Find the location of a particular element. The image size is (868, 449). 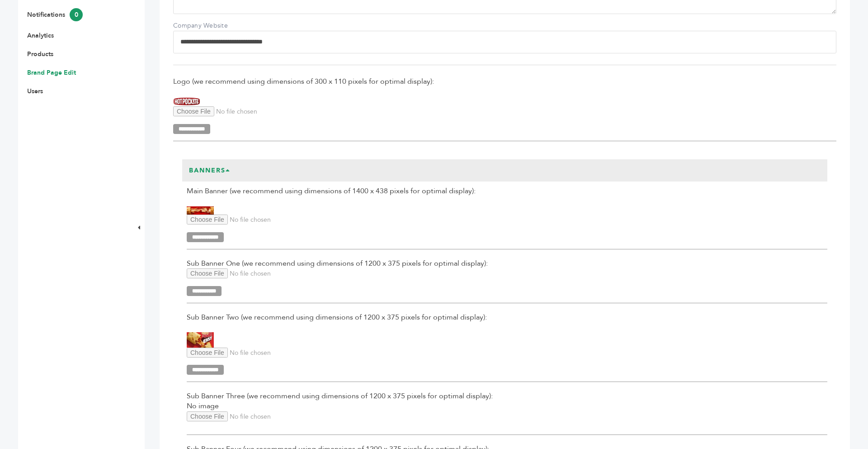

a: Notifications0 is located at coordinates (55, 15).